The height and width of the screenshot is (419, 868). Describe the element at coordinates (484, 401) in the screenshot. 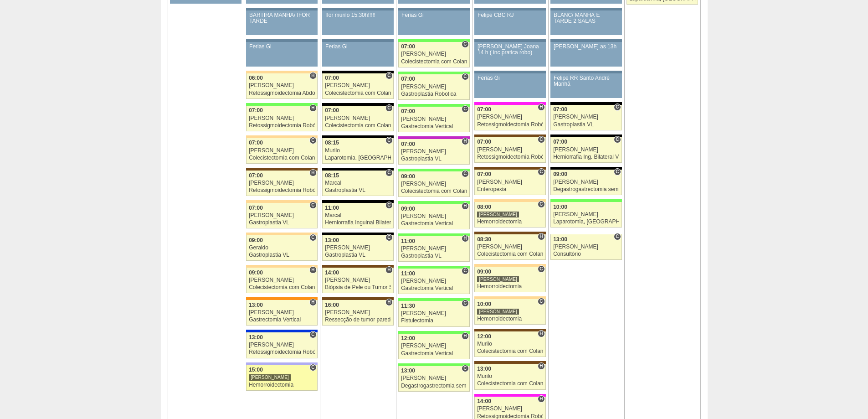

I see `span: 14:00` at that location.